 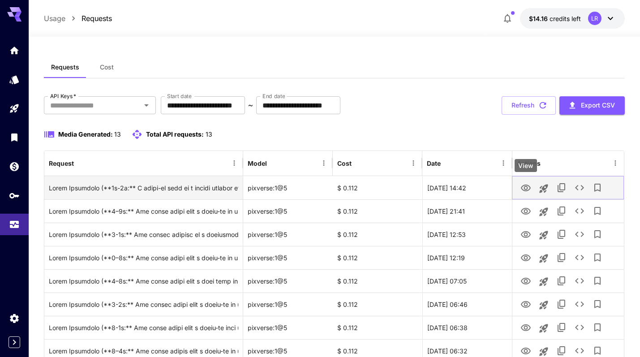 What do you see at coordinates (467, 327) in the screenshot?
I see `div: 29 Sep, 2025 06:38` at bounding box center [467, 327].